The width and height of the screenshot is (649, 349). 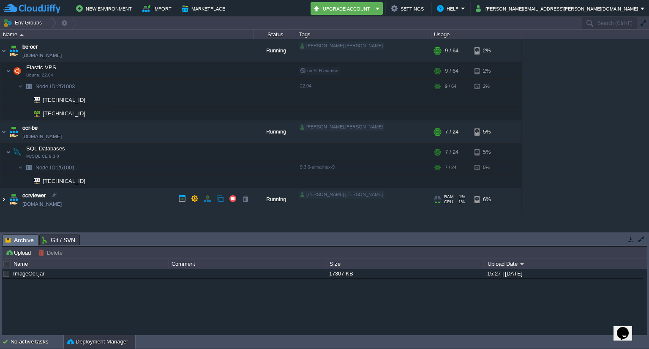 I want to click on a: Node ID:251001, so click(x=55, y=167).